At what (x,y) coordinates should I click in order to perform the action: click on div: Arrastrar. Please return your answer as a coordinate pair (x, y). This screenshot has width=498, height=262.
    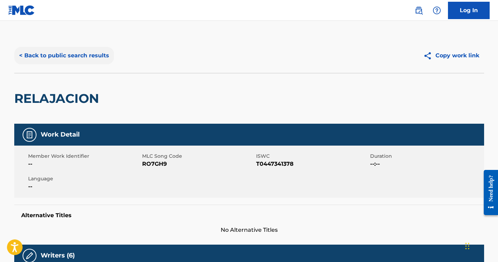
    Looking at the image, I should click on (467, 246).